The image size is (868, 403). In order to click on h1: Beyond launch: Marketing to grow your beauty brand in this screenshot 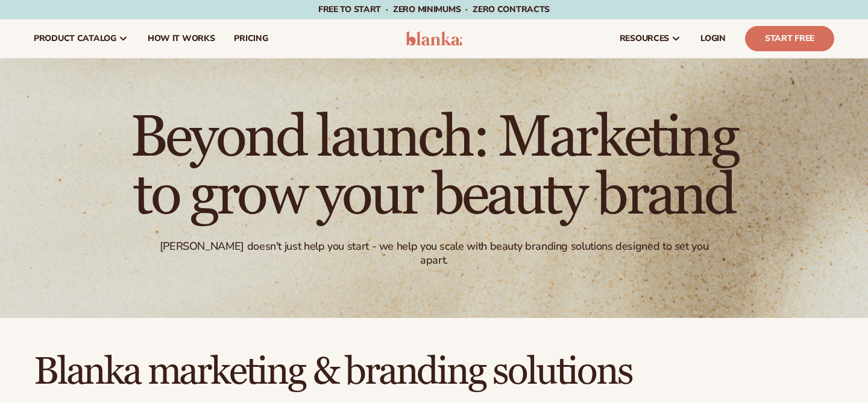, I will do `click(434, 168)`.